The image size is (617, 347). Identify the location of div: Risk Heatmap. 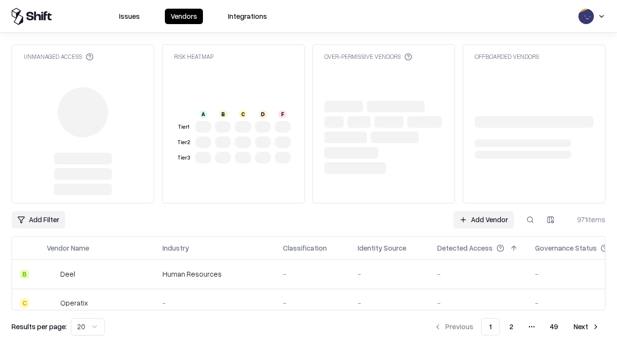
(194, 56).